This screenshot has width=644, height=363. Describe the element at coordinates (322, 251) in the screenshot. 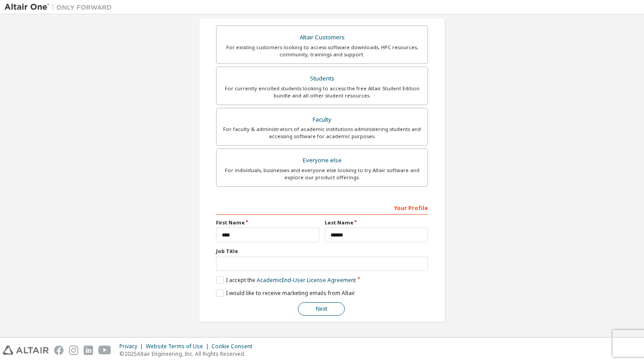

I see `label: Job Title` at that location.